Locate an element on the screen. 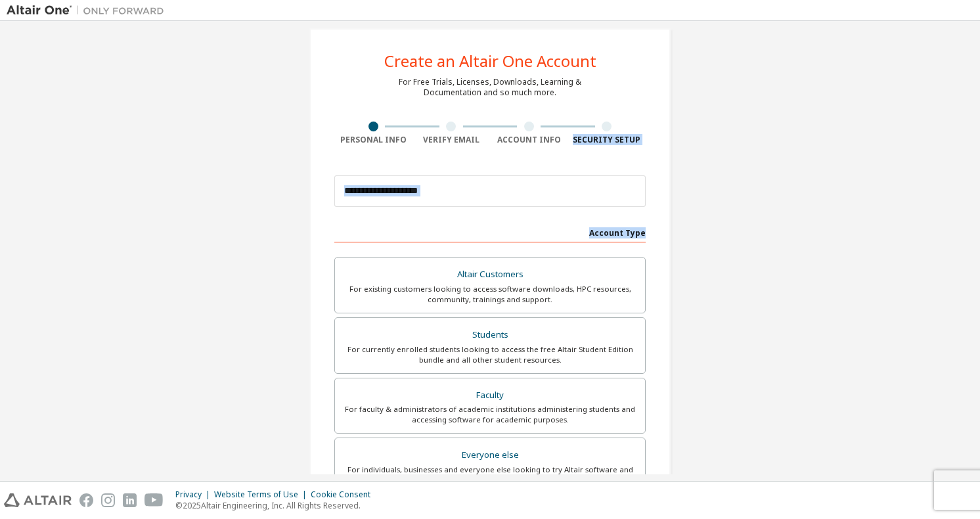 This screenshot has height=519, width=980. div: Account Type is located at coordinates (490, 232).